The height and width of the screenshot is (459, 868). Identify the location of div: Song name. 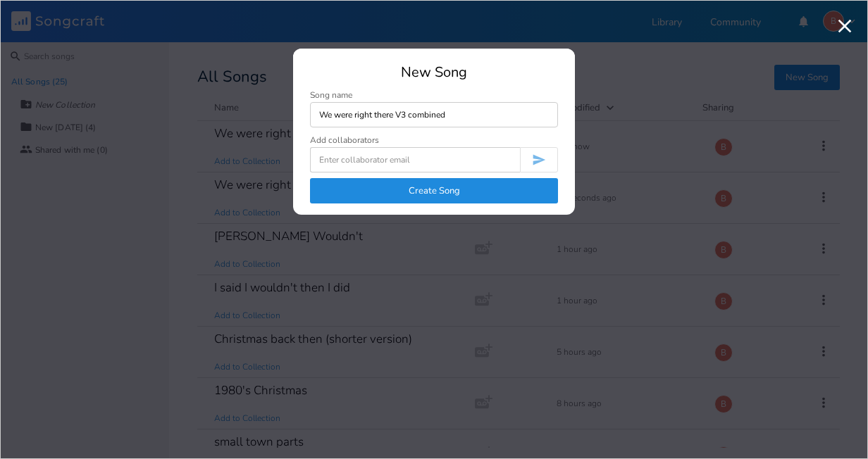
(434, 95).